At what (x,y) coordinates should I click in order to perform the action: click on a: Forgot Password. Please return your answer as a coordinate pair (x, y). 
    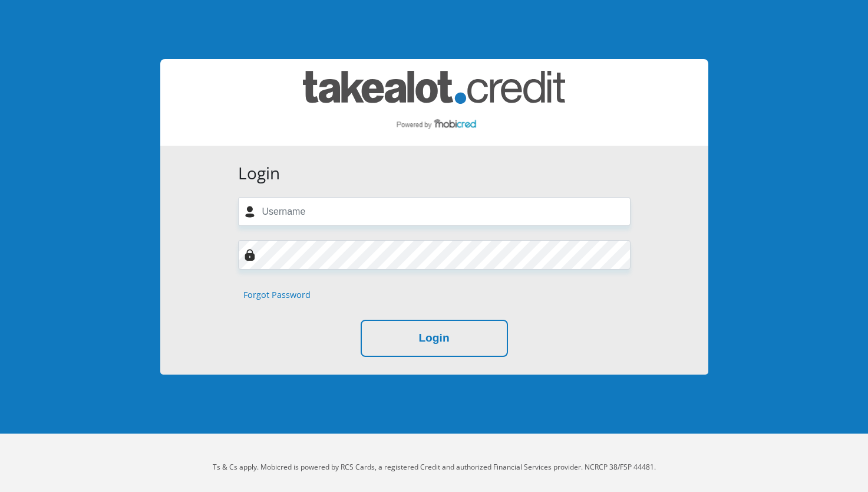
    Looking at the image, I should click on (277, 294).